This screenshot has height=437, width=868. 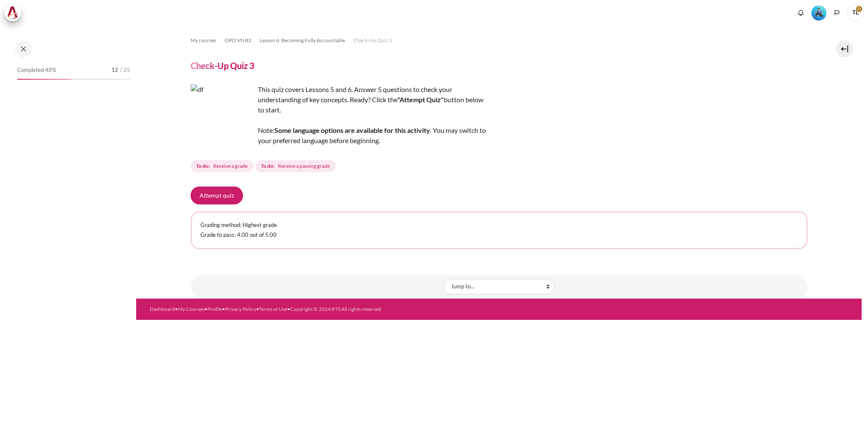 What do you see at coordinates (222, 66) in the screenshot?
I see `h4: Check-Up Quiz 3` at bounding box center [222, 66].